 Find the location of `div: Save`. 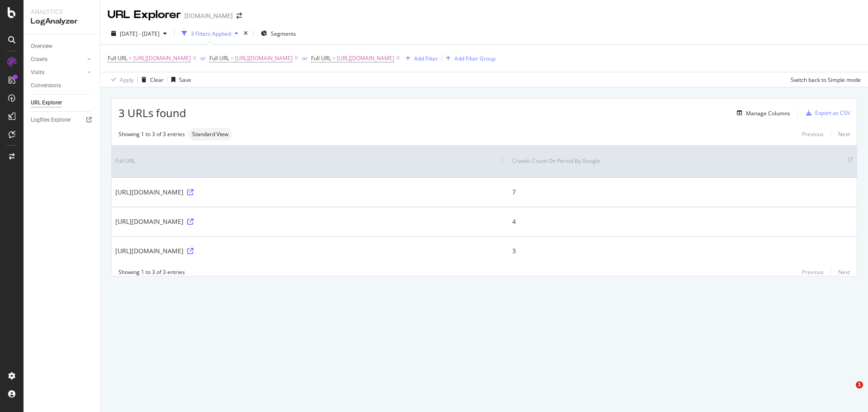

div: Save is located at coordinates (185, 79).